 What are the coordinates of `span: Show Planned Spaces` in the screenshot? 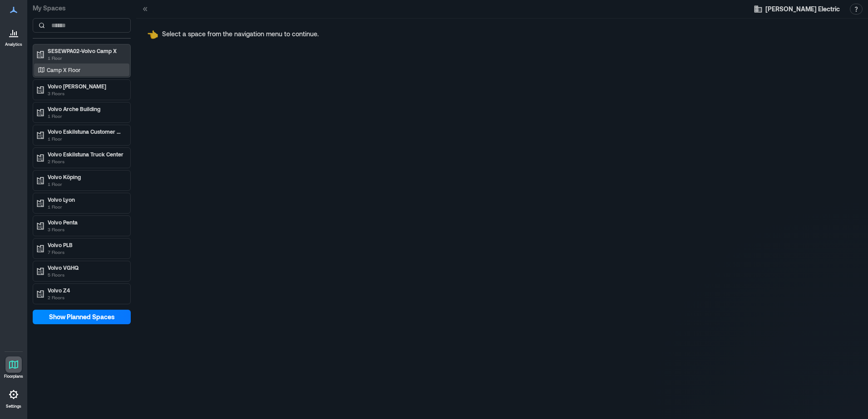 It's located at (82, 317).